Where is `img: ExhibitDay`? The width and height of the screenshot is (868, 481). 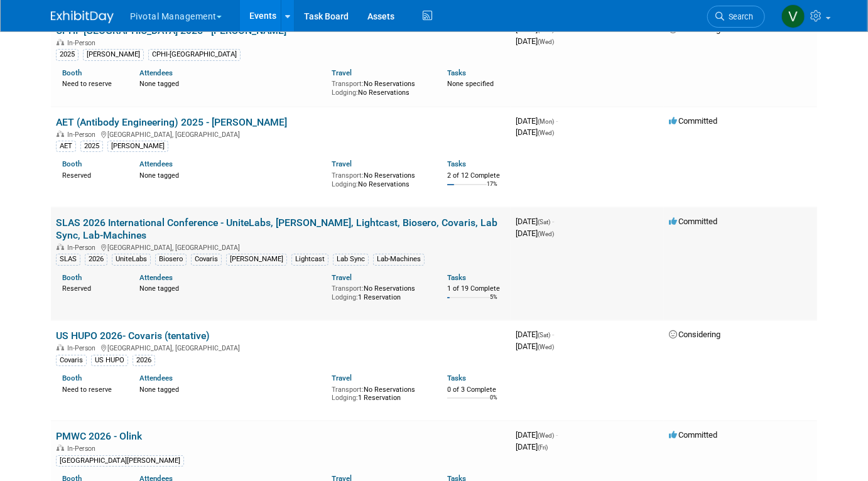 img: ExhibitDay is located at coordinates (82, 17).